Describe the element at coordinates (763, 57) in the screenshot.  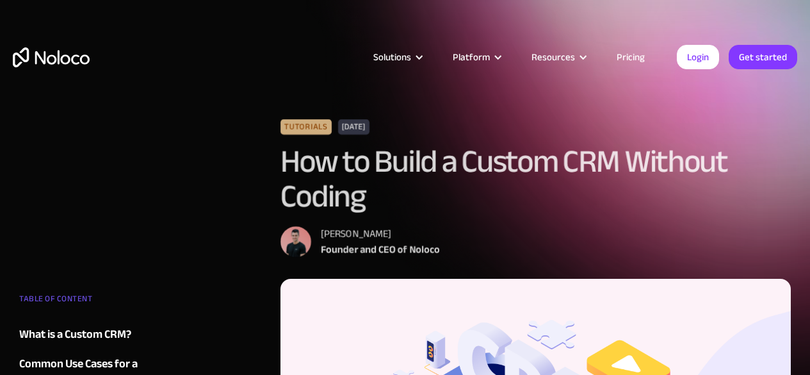
I see `a: Get started` at that location.